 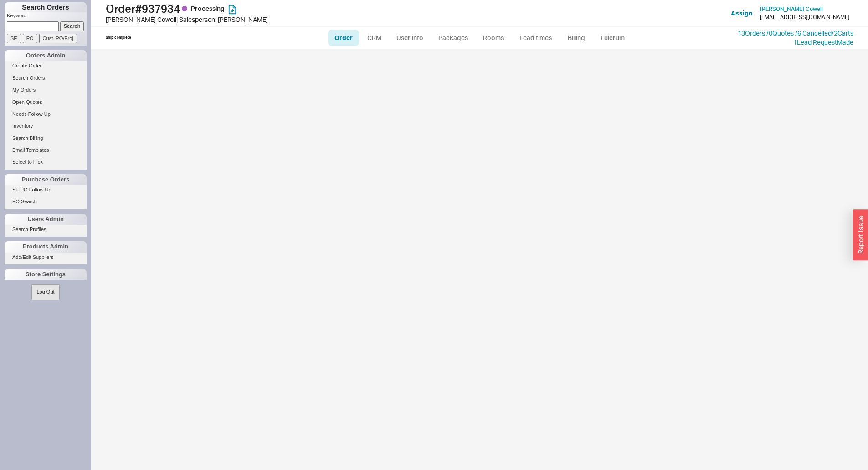 What do you see at coordinates (32, 114) in the screenshot?
I see `span: Needs Follow Up` at bounding box center [32, 114].